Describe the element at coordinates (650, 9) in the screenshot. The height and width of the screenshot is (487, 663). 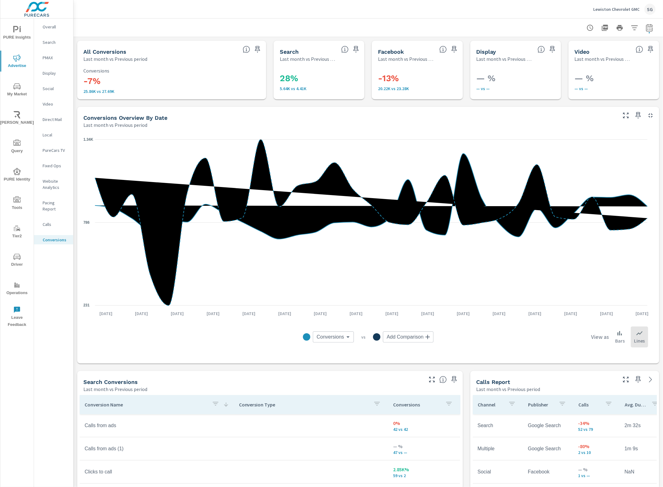
I see `div: SG` at that location.